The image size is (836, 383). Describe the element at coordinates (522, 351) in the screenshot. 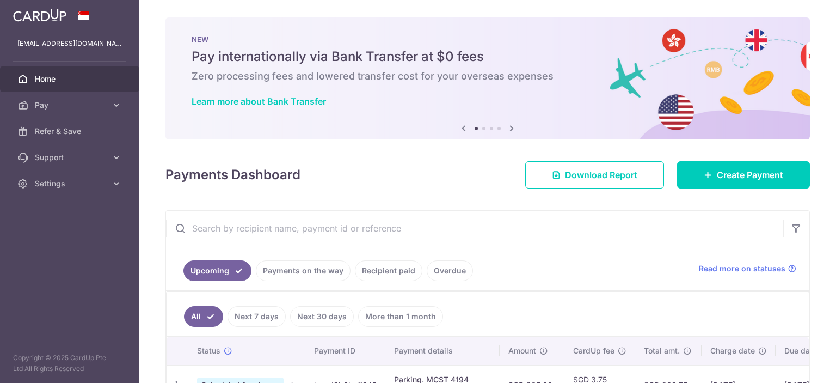

I see `span: Amount` at that location.